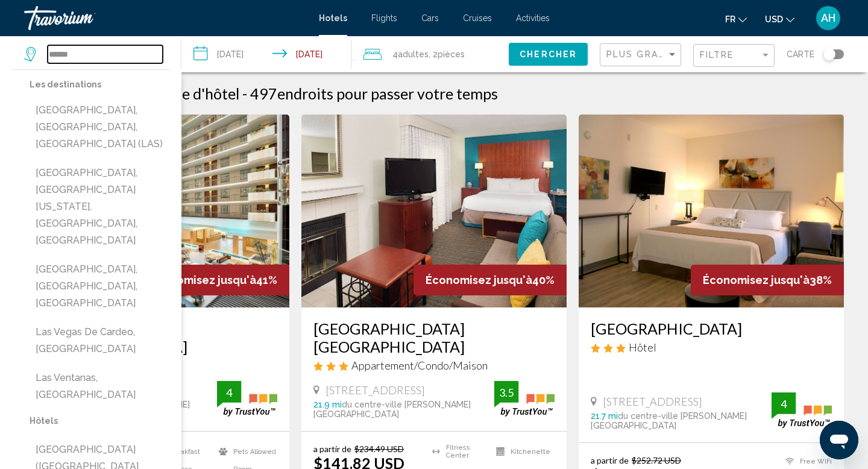 This screenshot has height=469, width=868. I want to click on span: pièces, so click(451, 54).